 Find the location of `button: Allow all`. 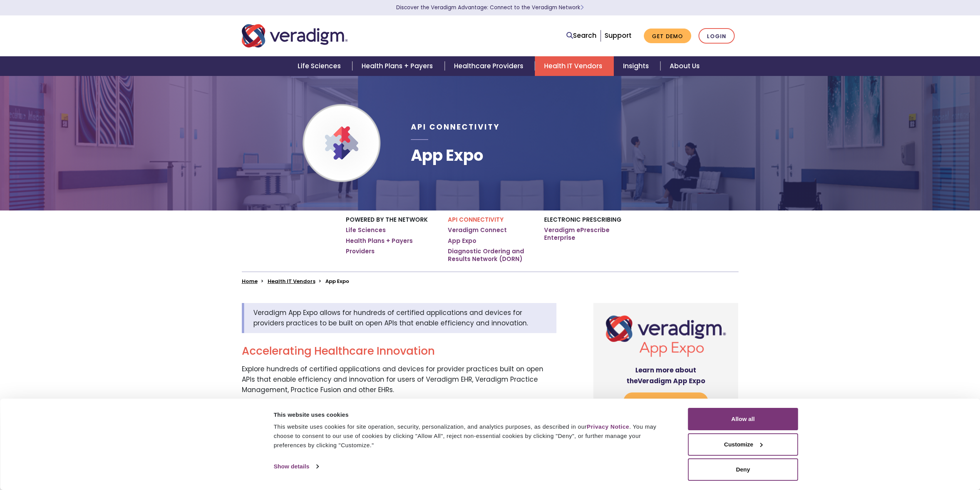

button: Allow all is located at coordinates (743, 419).